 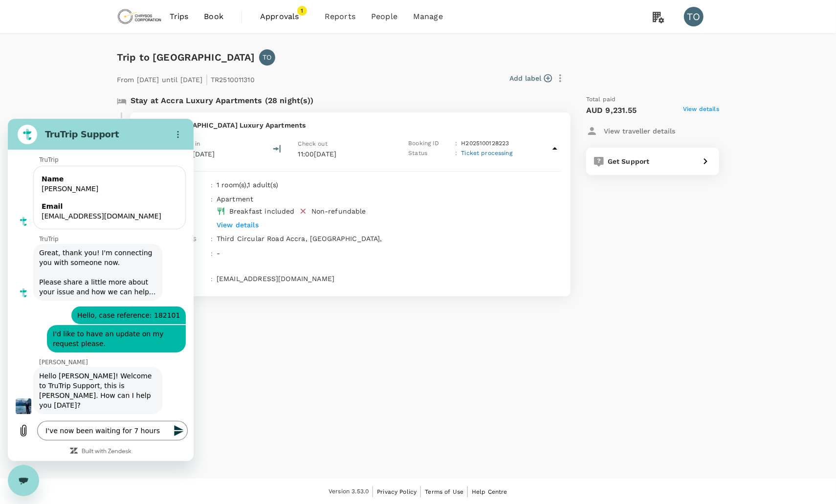 I want to click on p: Booking ID, so click(x=430, y=144).